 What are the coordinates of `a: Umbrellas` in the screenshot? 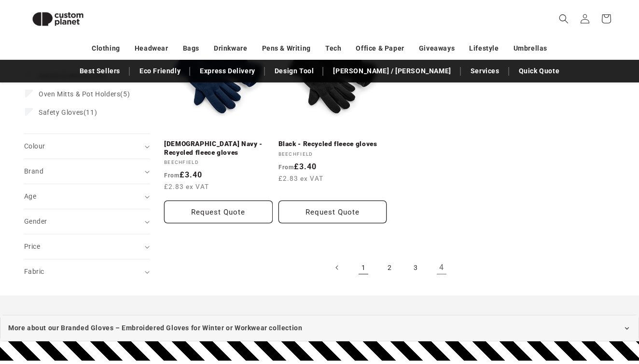 It's located at (530, 48).